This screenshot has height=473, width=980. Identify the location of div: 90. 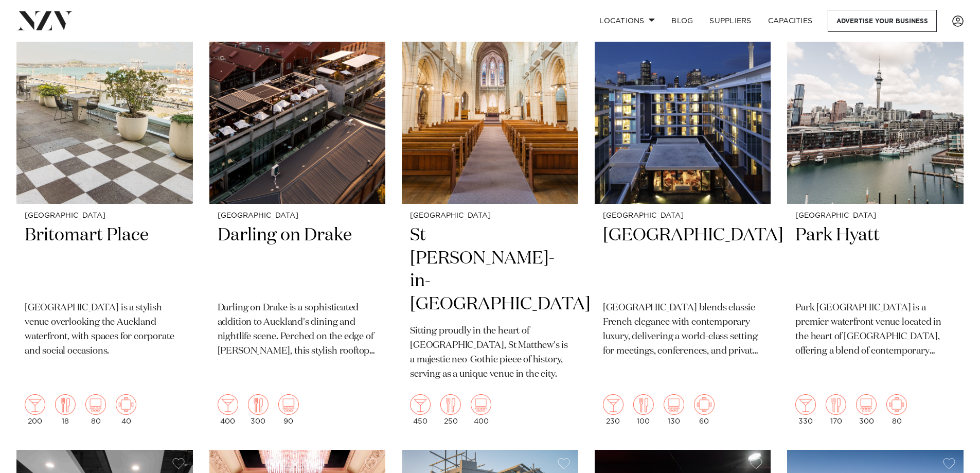
(289, 410).